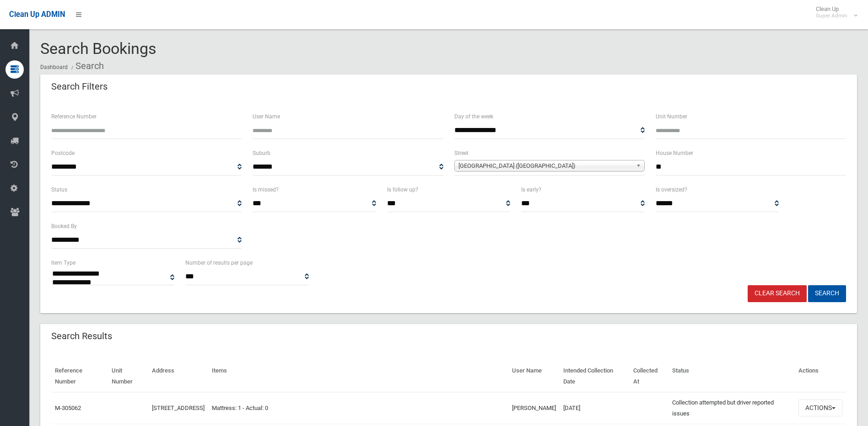  Describe the element at coordinates (128, 376) in the screenshot. I see `th: Unit Number` at that location.